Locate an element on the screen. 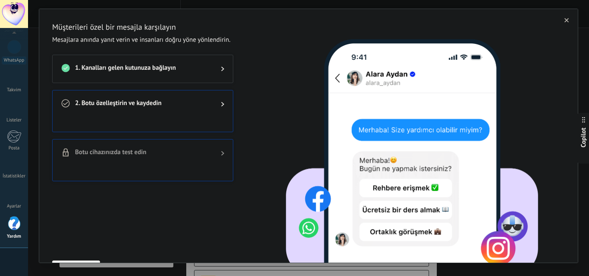  span: Mesajlara anında yanıt verin ve insanları doğru yöne yönlendirin. is located at coordinates (143, 40).